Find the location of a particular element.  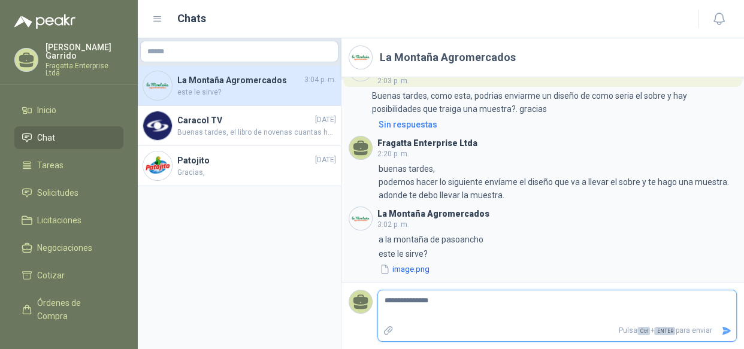

h4: Patojito is located at coordinates (245, 161).